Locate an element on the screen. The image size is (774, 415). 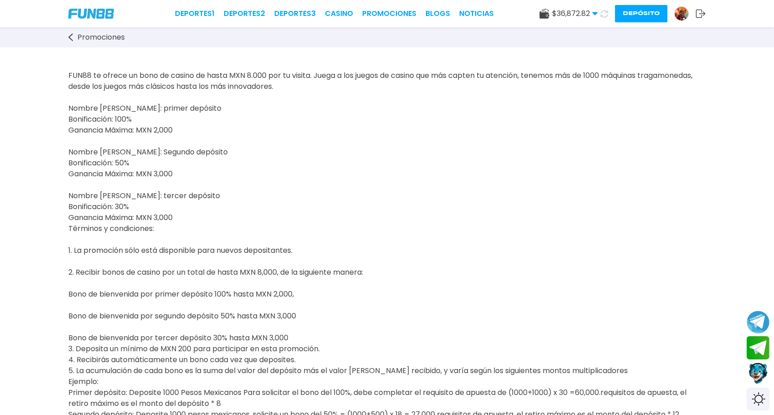
a: Deportes3 is located at coordinates (295, 14).